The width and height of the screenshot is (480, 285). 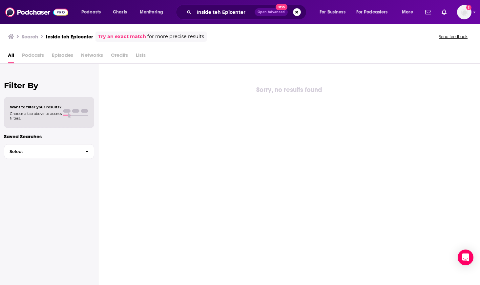 I want to click on span: Episodes, so click(x=62, y=56).